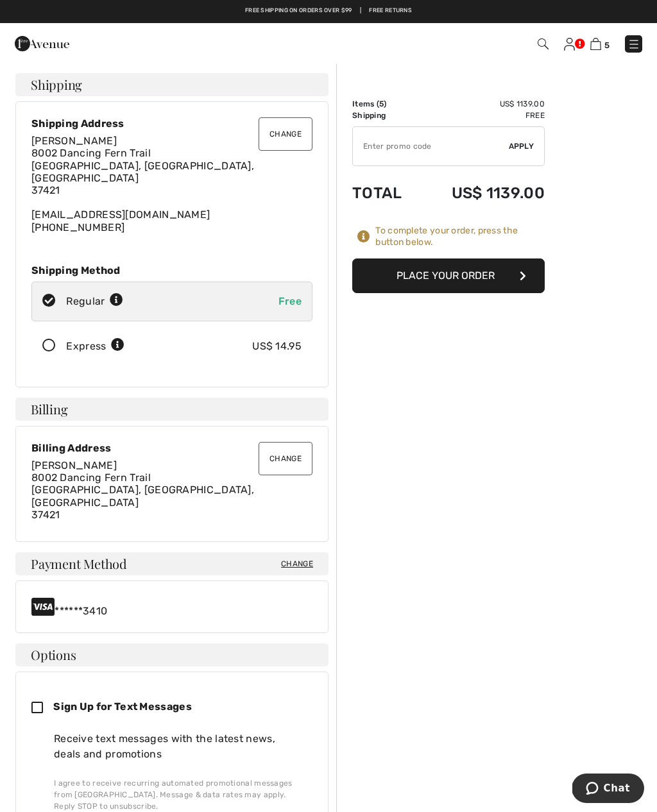 The image size is (657, 812). Describe the element at coordinates (42, 44) in the screenshot. I see `img: 1ère Avenue` at that location.